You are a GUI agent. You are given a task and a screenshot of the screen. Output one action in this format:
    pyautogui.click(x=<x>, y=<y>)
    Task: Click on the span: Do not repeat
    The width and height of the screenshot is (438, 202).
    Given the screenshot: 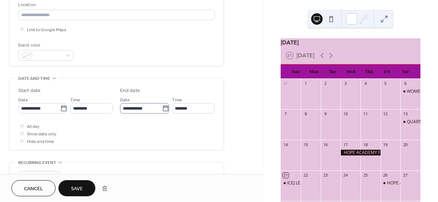 What is the action you would take?
    pyautogui.click(x=34, y=177)
    